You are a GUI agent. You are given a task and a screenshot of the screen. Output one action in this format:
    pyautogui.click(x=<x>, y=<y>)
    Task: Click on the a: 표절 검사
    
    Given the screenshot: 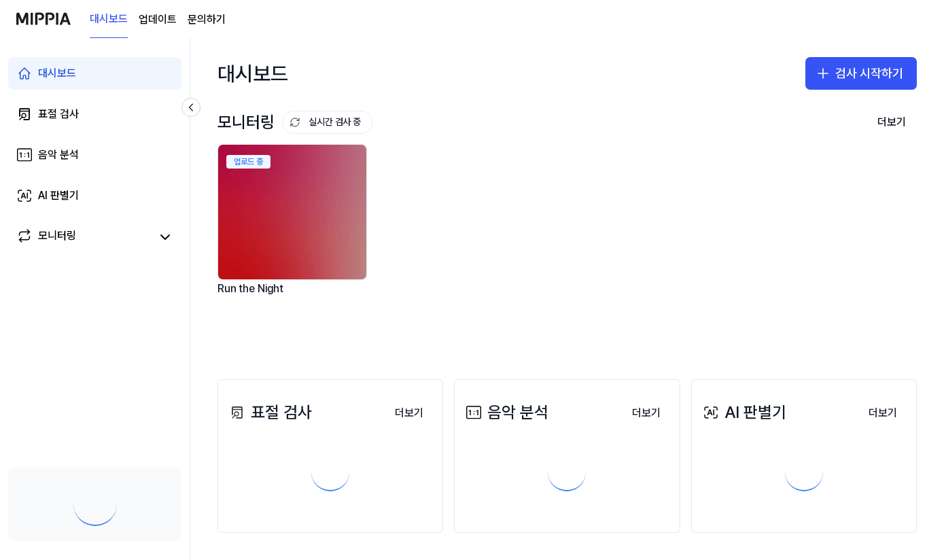 What is the action you would take?
    pyautogui.click(x=95, y=114)
    